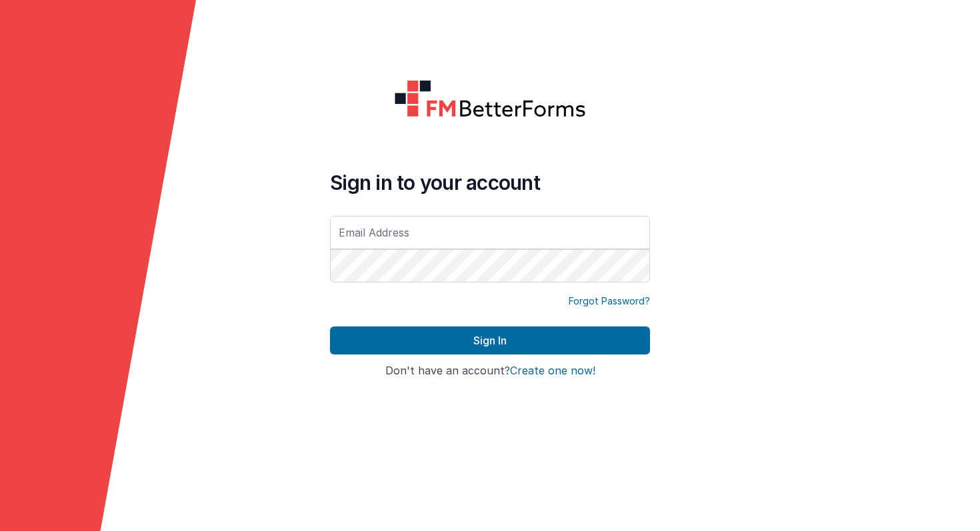  Describe the element at coordinates (553, 371) in the screenshot. I see `button: Create one now!` at that location.